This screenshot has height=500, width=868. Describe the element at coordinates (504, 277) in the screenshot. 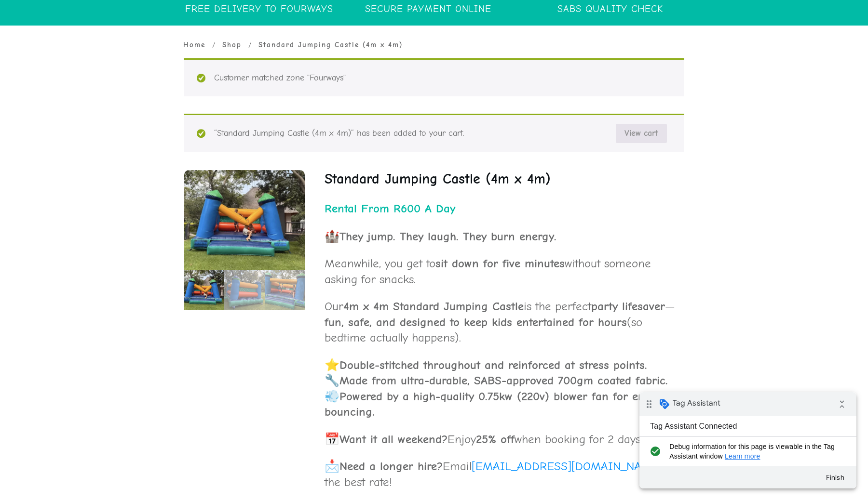

I see `p: Meanwhile, you get to without someone asking for snacks.` at that location.